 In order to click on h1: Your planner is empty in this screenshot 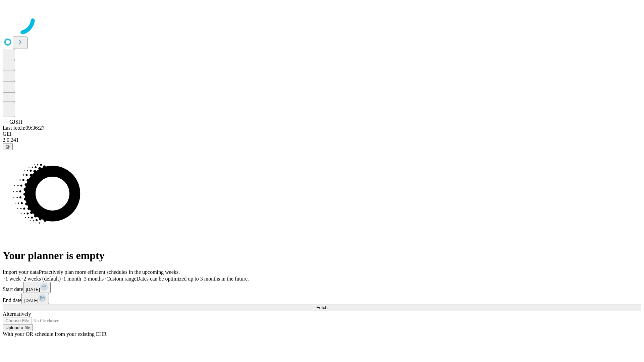, I will do `click(322, 256)`.